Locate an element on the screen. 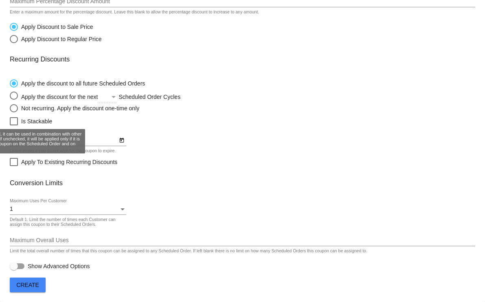 The image size is (485, 302). div: Enter a maximum amount for the percentage discount. Leave this blank to allow the percentage disc... is located at coordinates (134, 12).